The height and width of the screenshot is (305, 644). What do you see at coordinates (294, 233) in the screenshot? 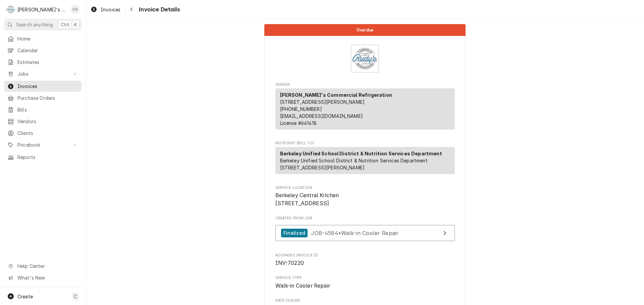
I see `div: Finalized` at bounding box center [294, 233].